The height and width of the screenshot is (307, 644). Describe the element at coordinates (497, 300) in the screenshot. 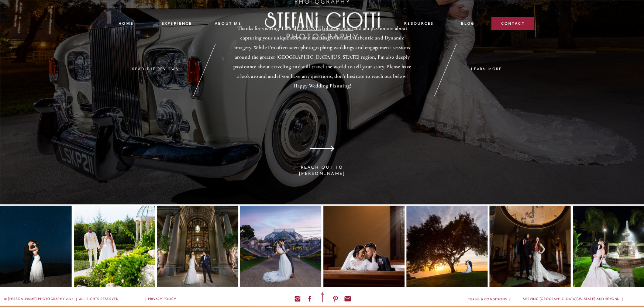

I see `a: terms & conditions |` at that location.